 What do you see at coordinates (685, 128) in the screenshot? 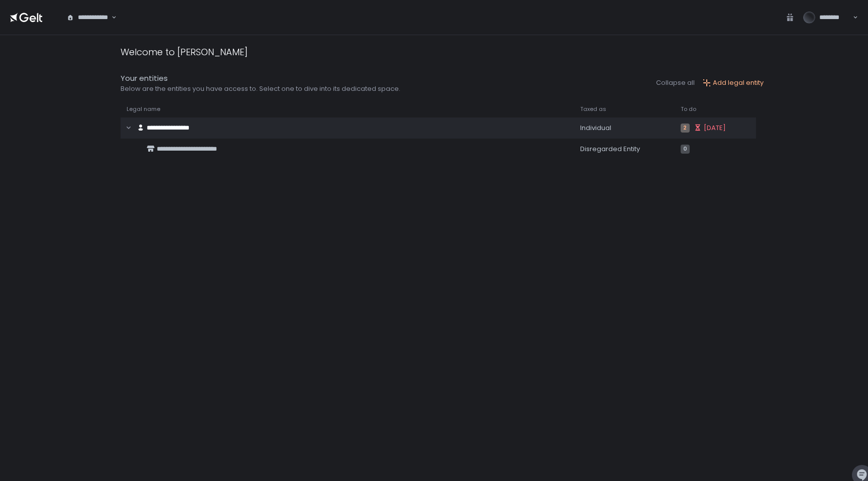
I see `span: 2` at bounding box center [685, 128].